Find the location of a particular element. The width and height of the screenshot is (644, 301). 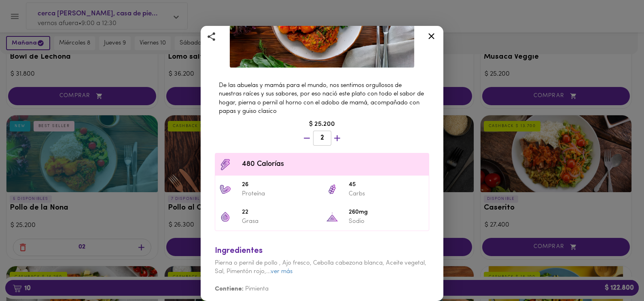

button: 2 is located at coordinates (322, 138).